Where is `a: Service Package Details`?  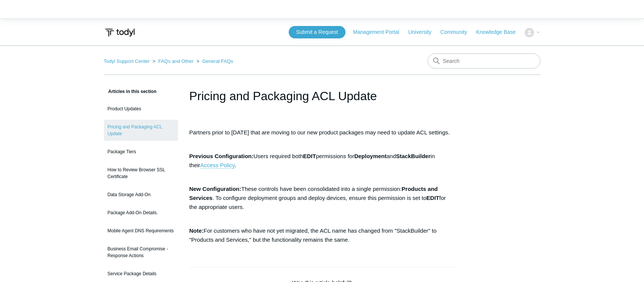 a: Service Package Details is located at coordinates (141, 273).